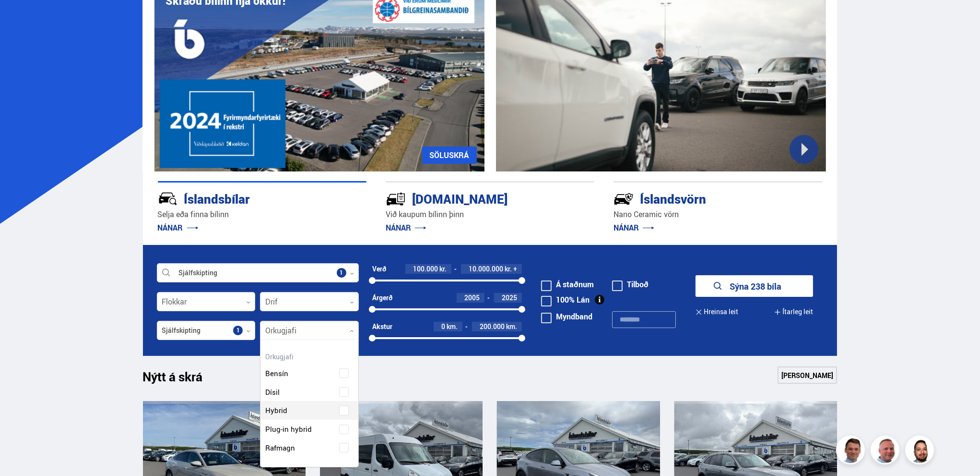 This screenshot has width=980, height=476. What do you see at coordinates (630, 284) in the screenshot?
I see `label: Tilboð` at bounding box center [630, 284].